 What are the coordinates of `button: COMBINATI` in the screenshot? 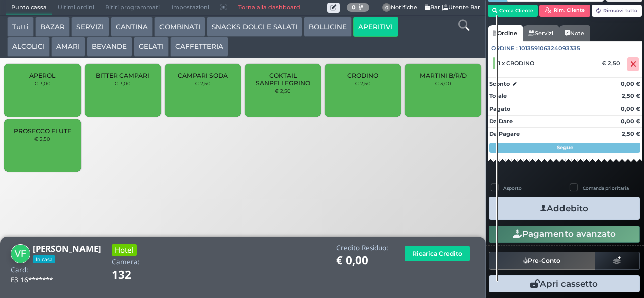 It's located at (180, 27).